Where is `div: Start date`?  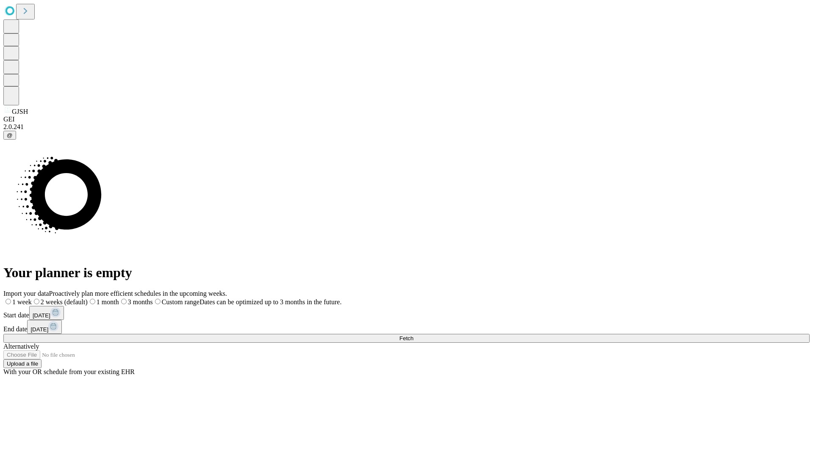
div: Start date is located at coordinates (406, 313).